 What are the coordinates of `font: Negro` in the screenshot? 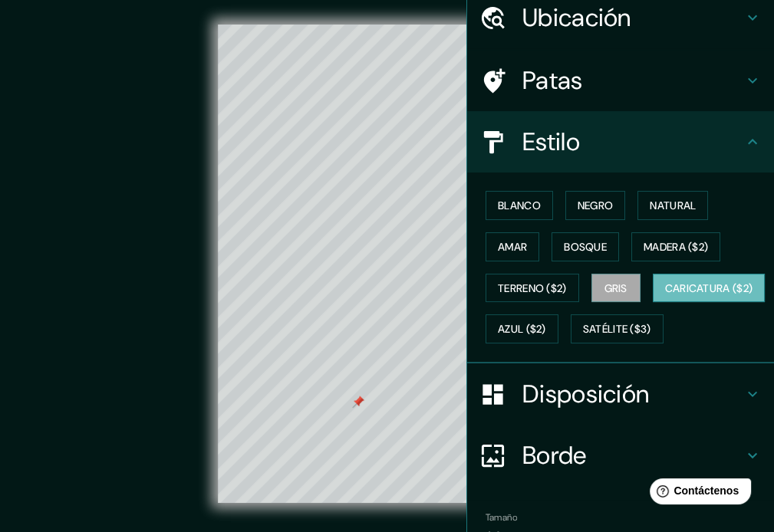 It's located at (596, 205).